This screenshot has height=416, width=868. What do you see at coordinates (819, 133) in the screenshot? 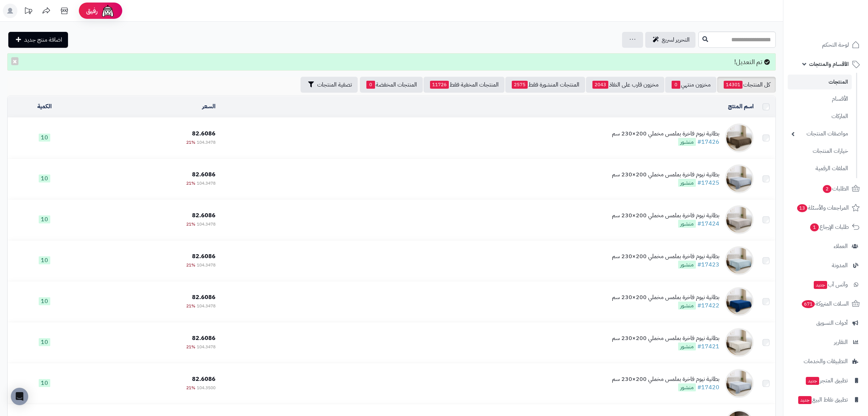
I see `a: مواصفات المنتجات` at bounding box center [819, 133].